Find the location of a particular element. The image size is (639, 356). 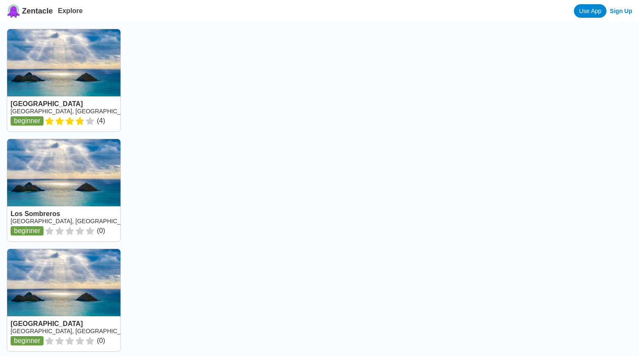

span: Zentacle is located at coordinates (37, 11).